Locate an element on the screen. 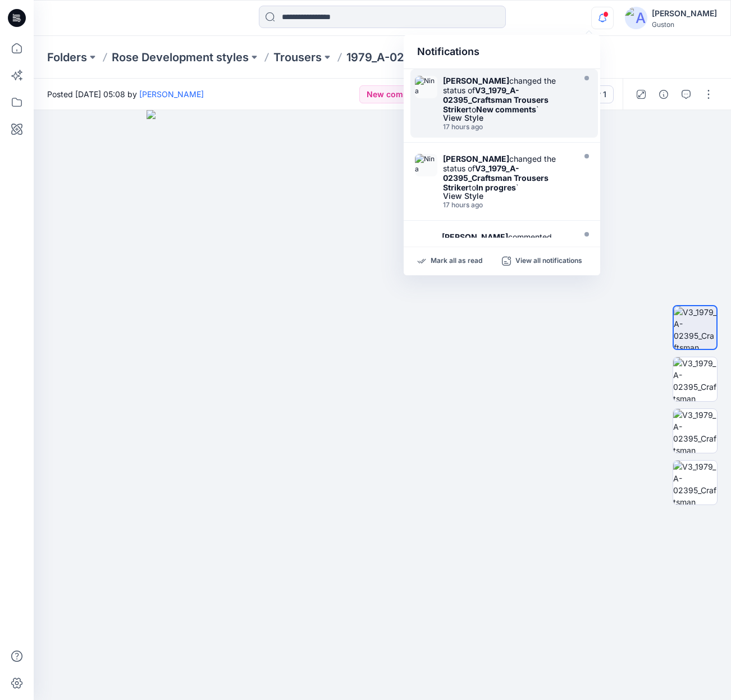 The width and height of the screenshot is (731, 700). img: avatar is located at coordinates (636, 18).